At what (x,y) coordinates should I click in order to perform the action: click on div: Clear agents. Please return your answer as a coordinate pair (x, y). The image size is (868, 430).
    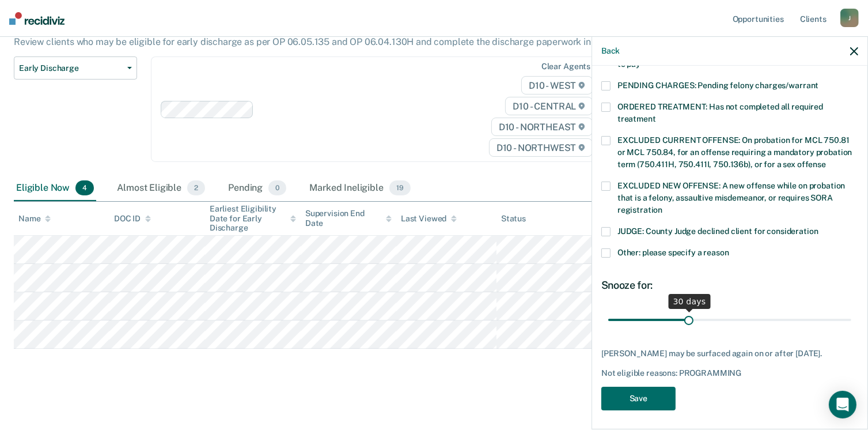
    Looking at the image, I should click on (566, 66).